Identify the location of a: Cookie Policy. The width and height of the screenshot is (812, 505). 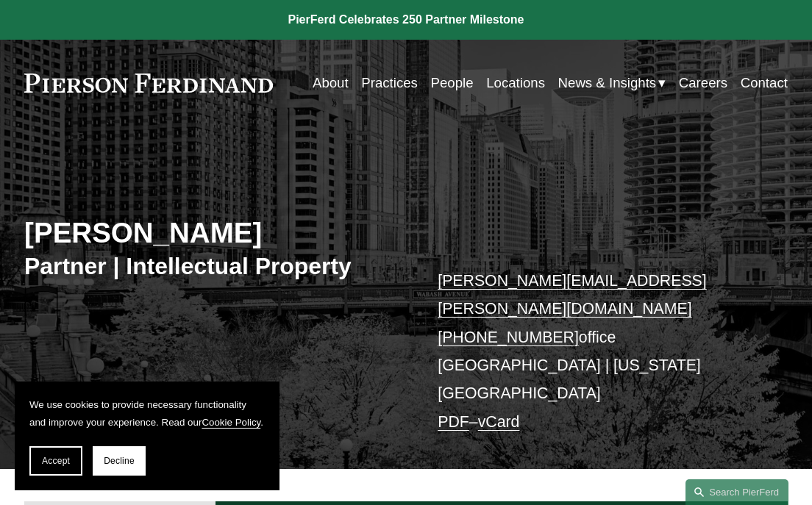
(231, 422).